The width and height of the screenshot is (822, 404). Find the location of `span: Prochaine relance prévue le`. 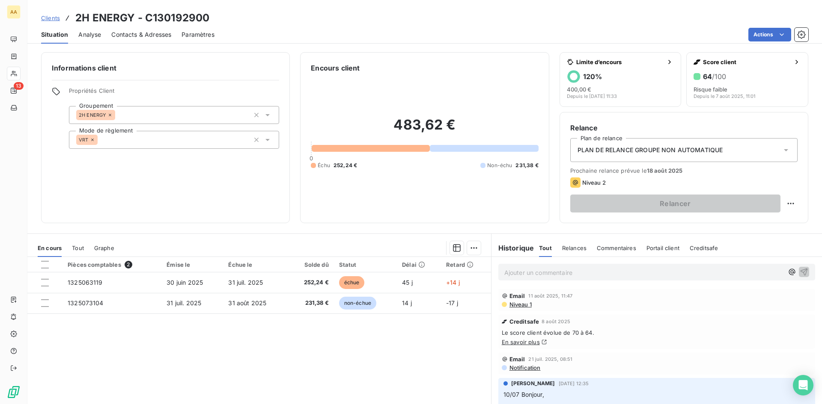

span: Prochaine relance prévue le is located at coordinates (684, 171).